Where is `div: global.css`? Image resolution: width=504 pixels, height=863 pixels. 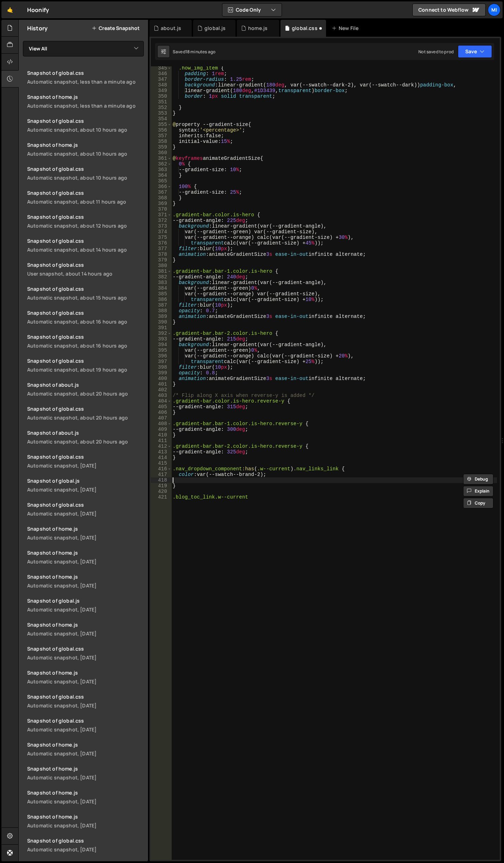 div: global.css is located at coordinates (305, 28).